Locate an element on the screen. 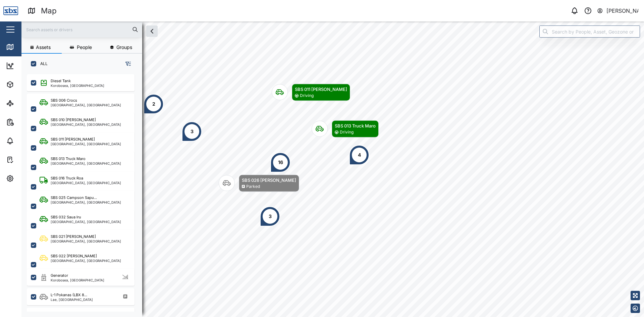 This screenshot has width=644, height=317. div: SBS 016 Truck Roa is located at coordinates (67, 178).